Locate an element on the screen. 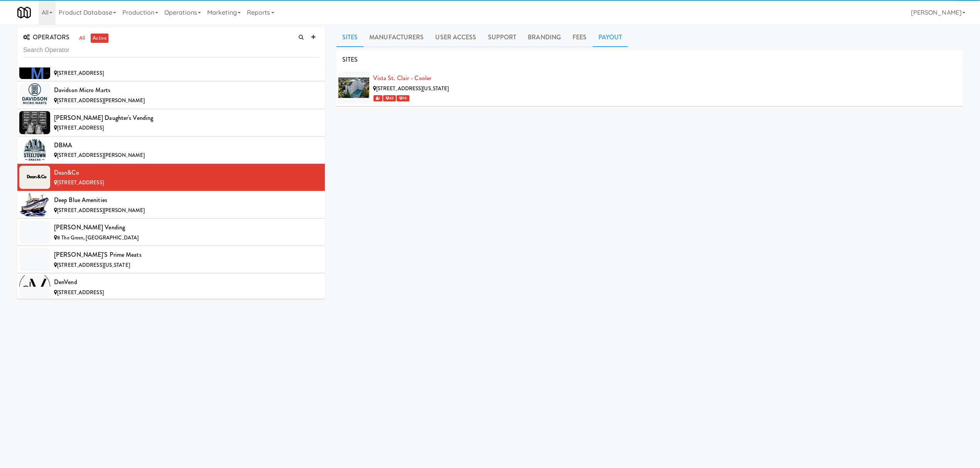 This screenshot has height=468, width=980. span: 10 is located at coordinates (402, 98).